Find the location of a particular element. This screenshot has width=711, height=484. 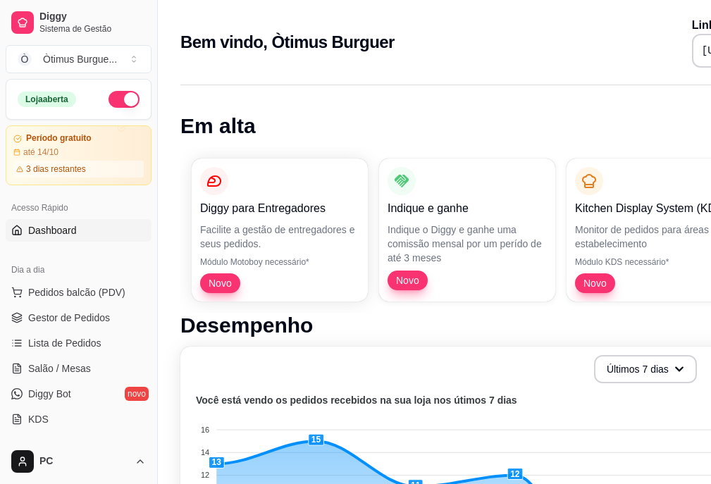

p: Diggy para Entregadores is located at coordinates (280, 209).